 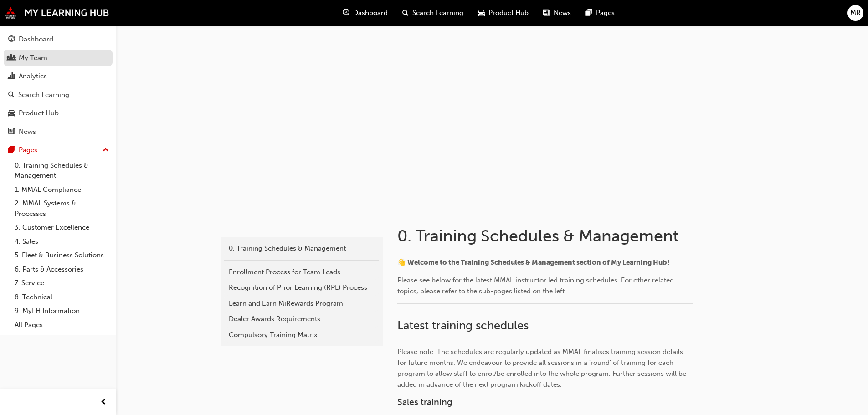 I want to click on span: prev-icon, so click(x=103, y=402).